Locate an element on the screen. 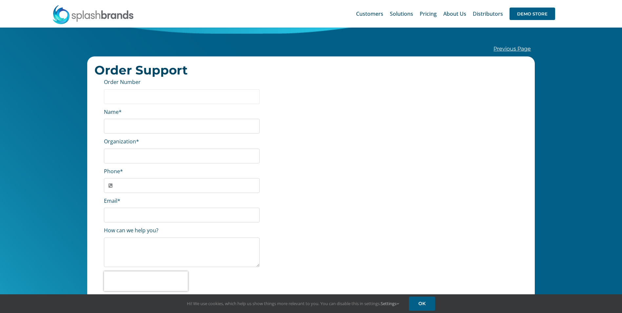 The image size is (622, 313). h2: Order Support is located at coordinates (311, 70).